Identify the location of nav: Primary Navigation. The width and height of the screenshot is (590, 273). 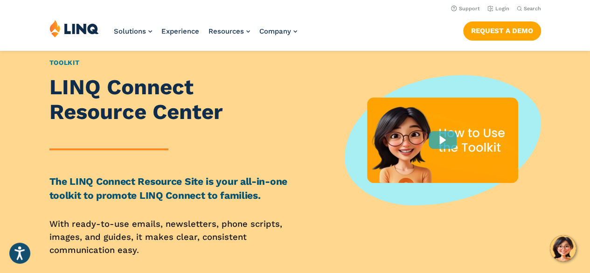
(205, 35).